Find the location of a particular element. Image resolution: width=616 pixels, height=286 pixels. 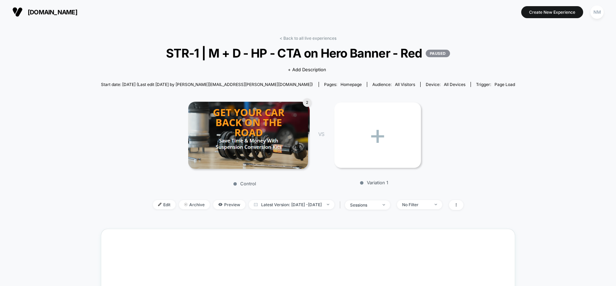

span: + Add Description is located at coordinates (307, 70).